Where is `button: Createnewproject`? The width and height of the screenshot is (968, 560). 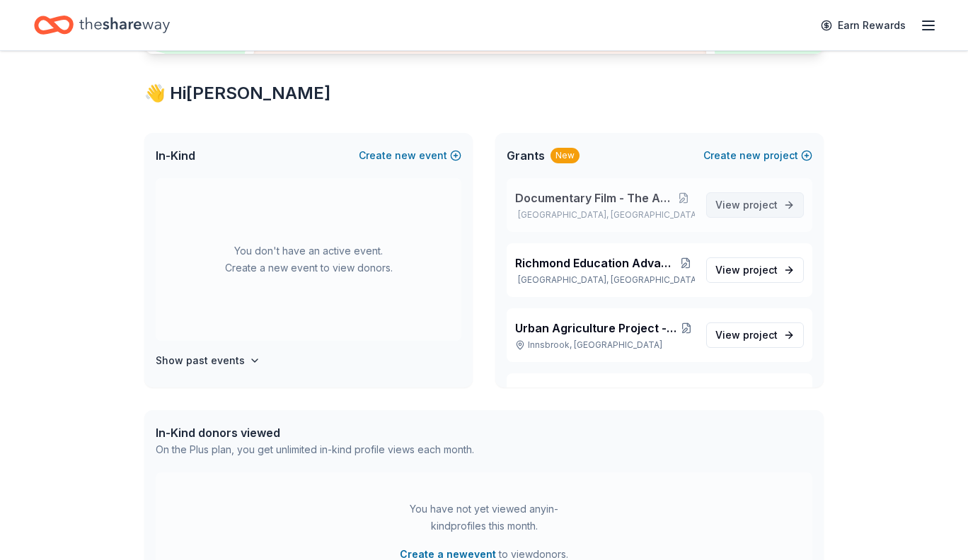 button: Createnewproject is located at coordinates (758, 156).